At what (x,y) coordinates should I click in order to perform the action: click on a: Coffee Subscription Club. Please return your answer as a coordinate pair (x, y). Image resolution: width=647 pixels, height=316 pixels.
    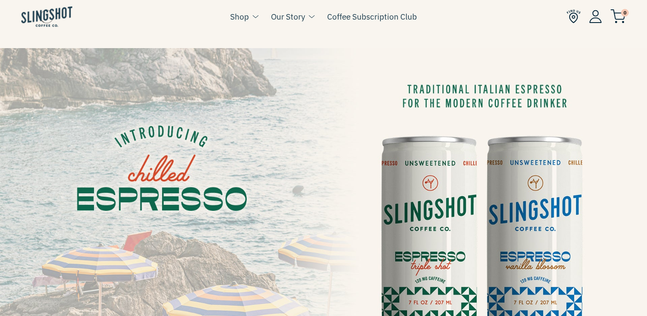
    Looking at the image, I should click on (372, 17).